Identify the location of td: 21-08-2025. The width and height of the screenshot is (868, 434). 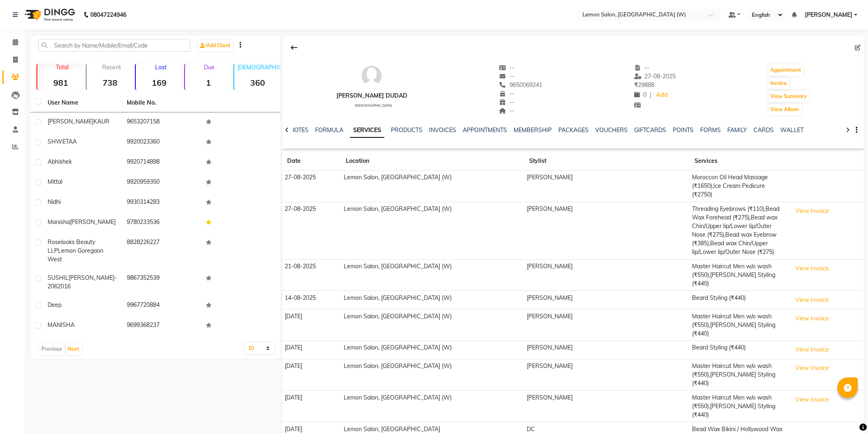
(311, 275).